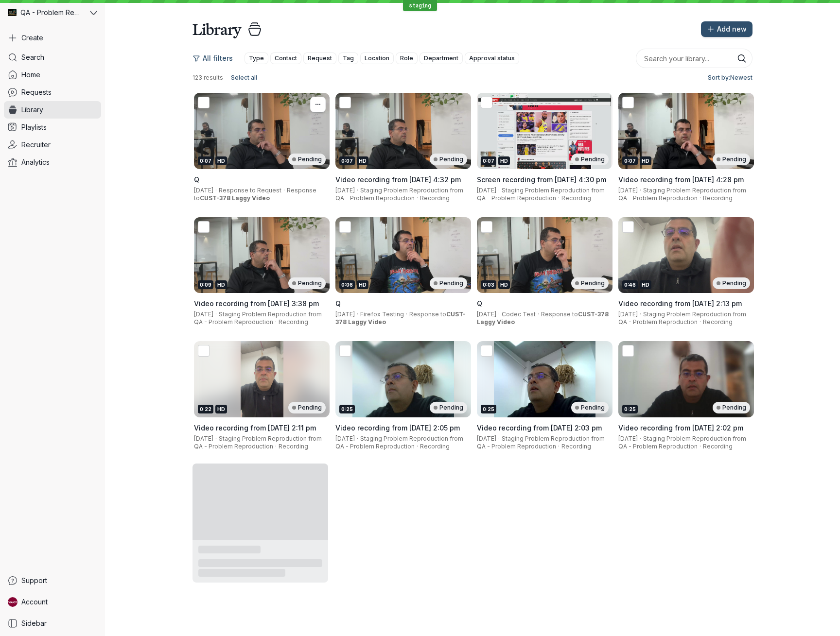 Image resolution: width=840 pixels, height=636 pixels. I want to click on button: All filters, so click(216, 58).